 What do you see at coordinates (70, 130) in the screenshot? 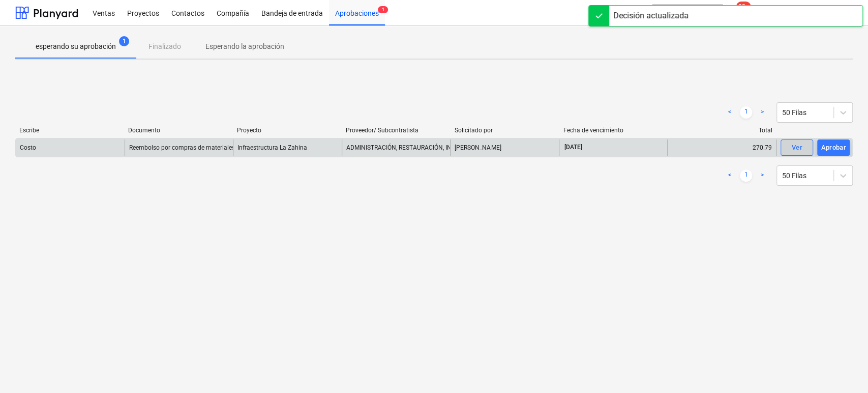
I see `div: Escribe` at bounding box center [70, 130].